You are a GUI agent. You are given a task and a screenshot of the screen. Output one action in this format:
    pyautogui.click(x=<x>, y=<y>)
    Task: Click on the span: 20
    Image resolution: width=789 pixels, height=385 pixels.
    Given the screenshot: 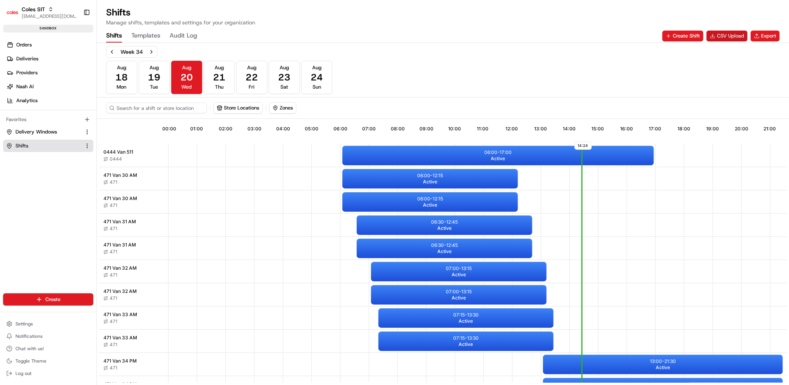 What is the action you would take?
    pyautogui.click(x=187, y=77)
    